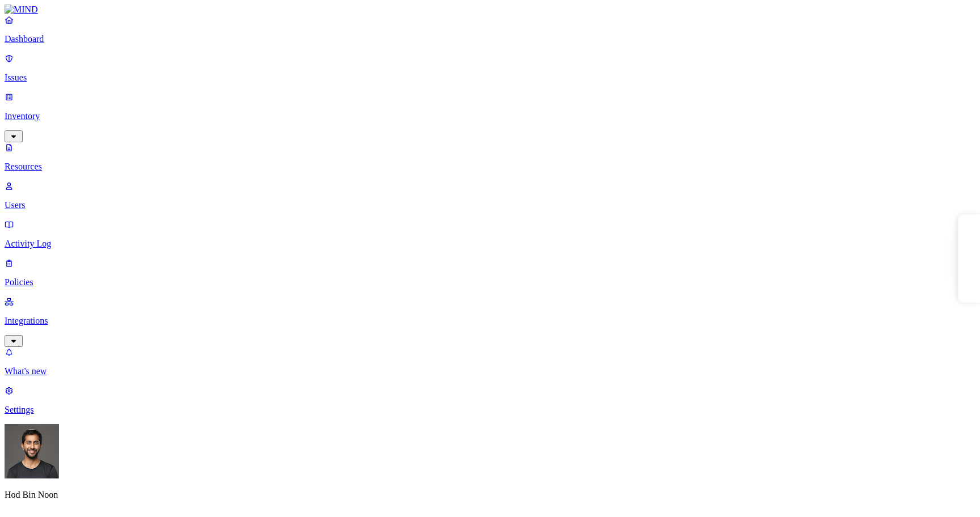  I want to click on p: Issues, so click(490, 78).